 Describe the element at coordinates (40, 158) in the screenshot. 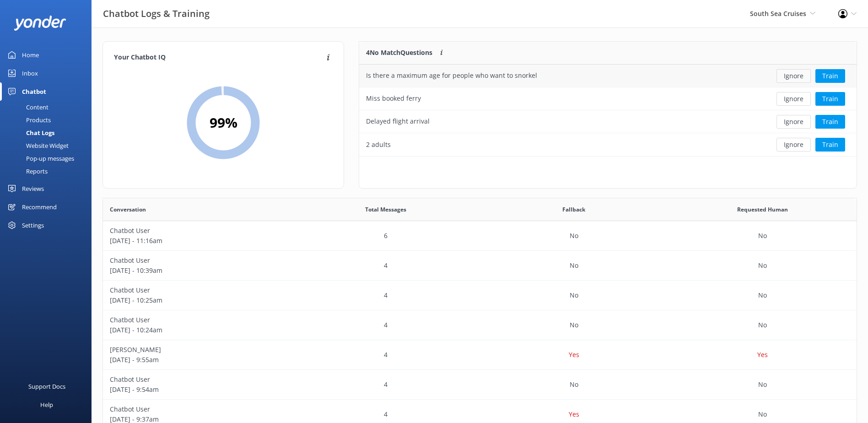

I see `div: Pop-up messages` at that location.